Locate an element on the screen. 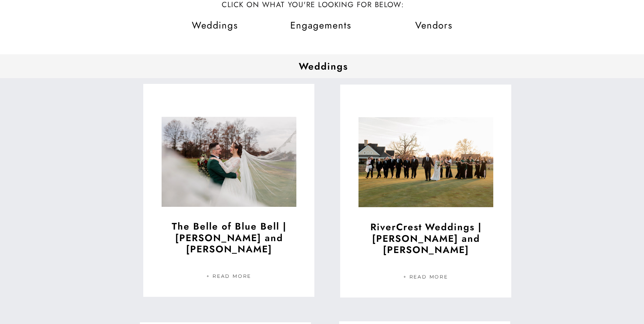 The height and width of the screenshot is (324, 644). a: Engagements is located at coordinates (320, 25).